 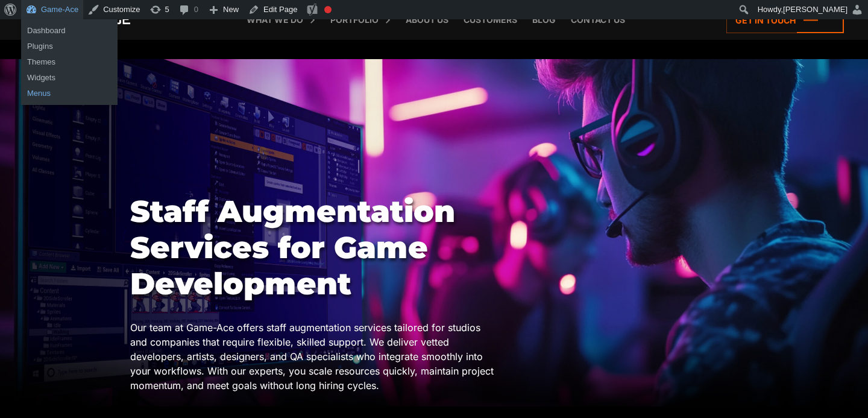 I want to click on h1: Staff Augmentation Services for Game Development, so click(x=313, y=248).